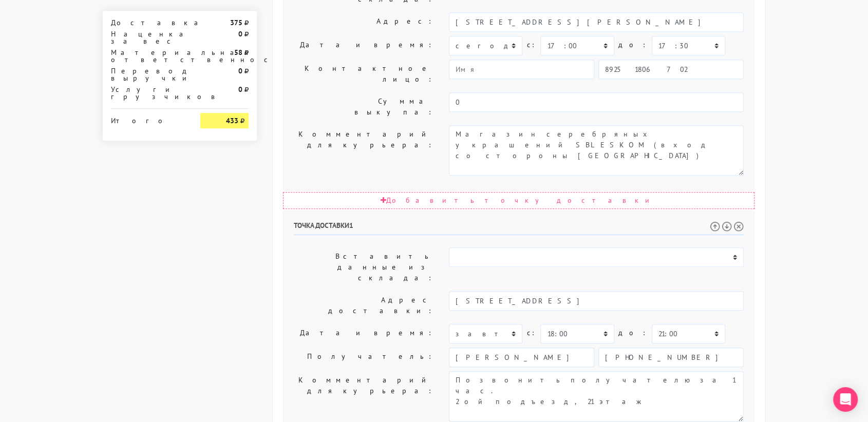  Describe the element at coordinates (363, 22) in the screenshot. I see `label: Адрес:` at that location.